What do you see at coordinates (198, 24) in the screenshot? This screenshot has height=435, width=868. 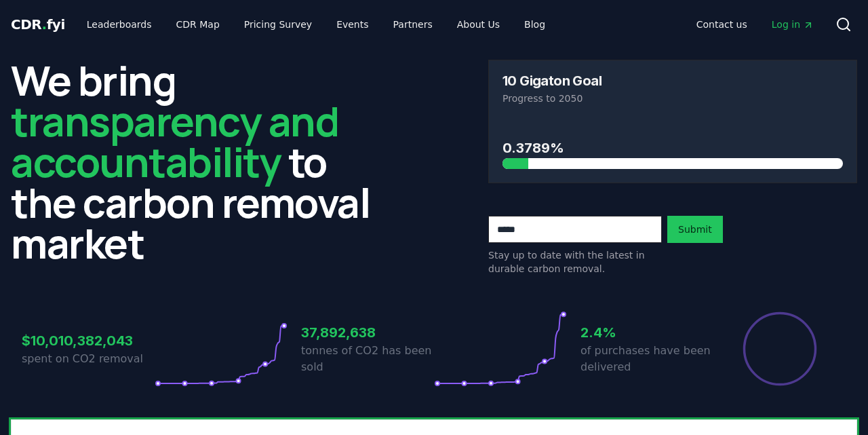 I see `a: CDR Map` at bounding box center [198, 24].